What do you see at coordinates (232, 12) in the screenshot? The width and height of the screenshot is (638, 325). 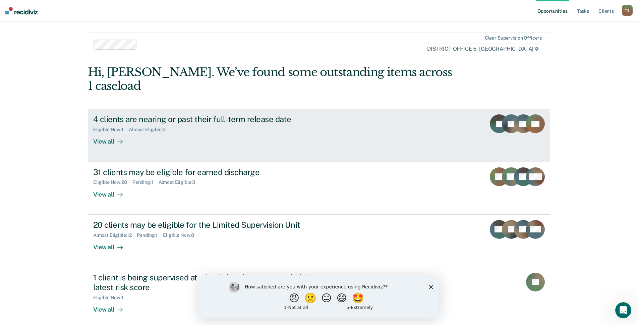 I see `div: Close survey` at bounding box center [232, 12].